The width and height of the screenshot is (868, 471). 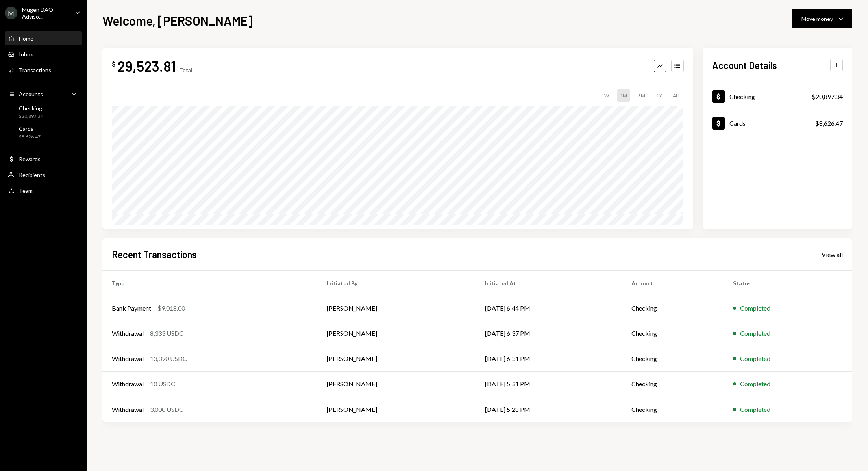 What do you see at coordinates (26, 54) in the screenshot?
I see `div: Inbox` at bounding box center [26, 54].